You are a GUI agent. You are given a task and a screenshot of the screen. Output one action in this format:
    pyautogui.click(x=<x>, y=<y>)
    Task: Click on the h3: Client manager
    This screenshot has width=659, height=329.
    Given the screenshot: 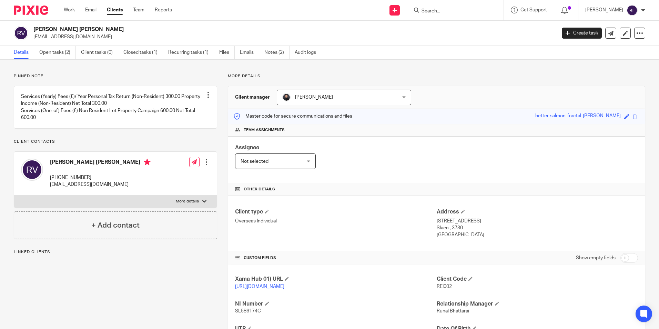 What is the action you would take?
    pyautogui.click(x=252, y=97)
    